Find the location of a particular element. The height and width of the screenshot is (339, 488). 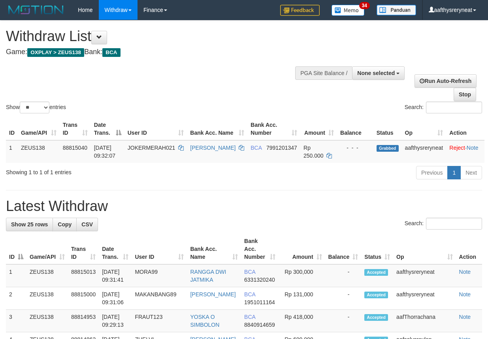

img: panduan.png is located at coordinates (397, 10).